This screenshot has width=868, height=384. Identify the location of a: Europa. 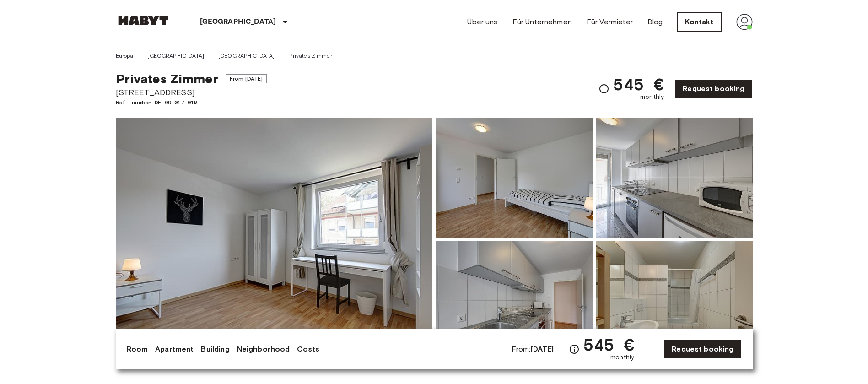
(124, 56).